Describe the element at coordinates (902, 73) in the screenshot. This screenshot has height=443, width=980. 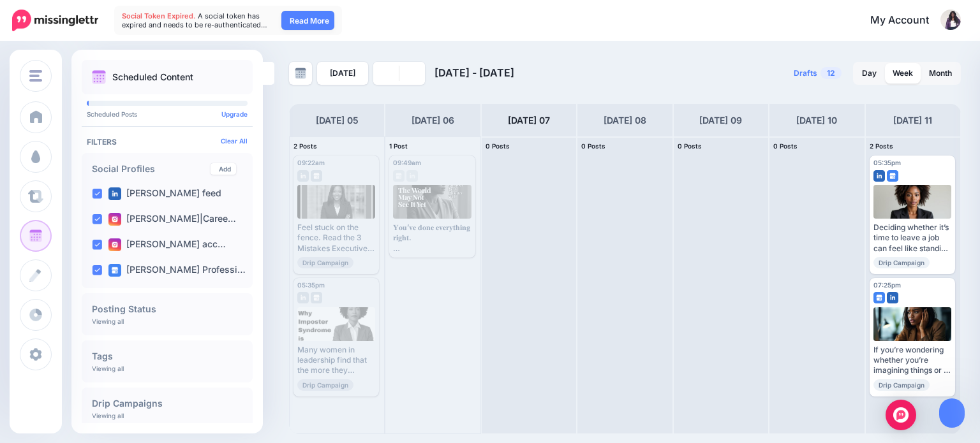
I see `a: Week` at that location.